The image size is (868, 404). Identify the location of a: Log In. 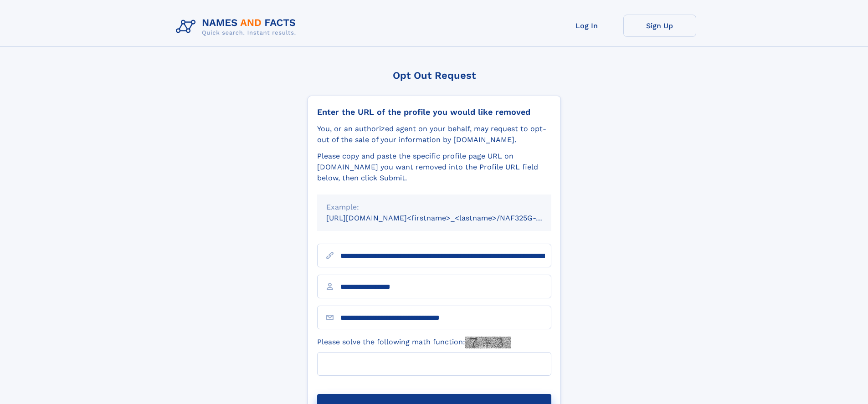
(587, 26).